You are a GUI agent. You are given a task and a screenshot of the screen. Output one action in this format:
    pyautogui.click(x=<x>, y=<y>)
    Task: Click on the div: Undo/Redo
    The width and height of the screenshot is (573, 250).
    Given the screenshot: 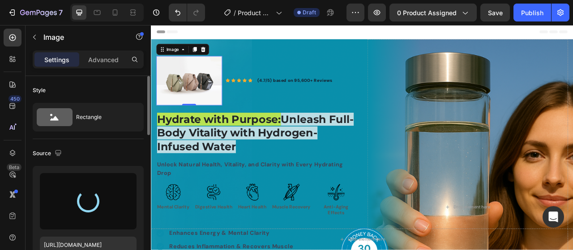 What is the action you would take?
    pyautogui.click(x=187, y=13)
    